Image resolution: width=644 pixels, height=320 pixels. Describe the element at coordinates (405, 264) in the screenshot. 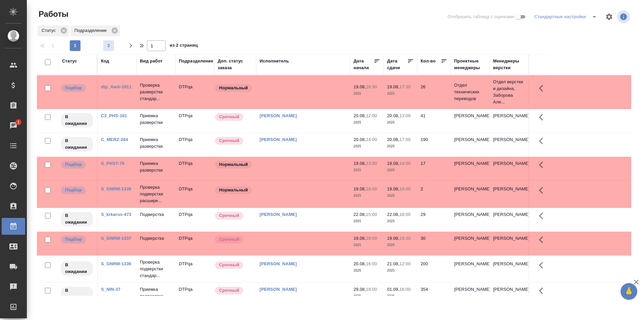

I see `p: 12:00` at that location.